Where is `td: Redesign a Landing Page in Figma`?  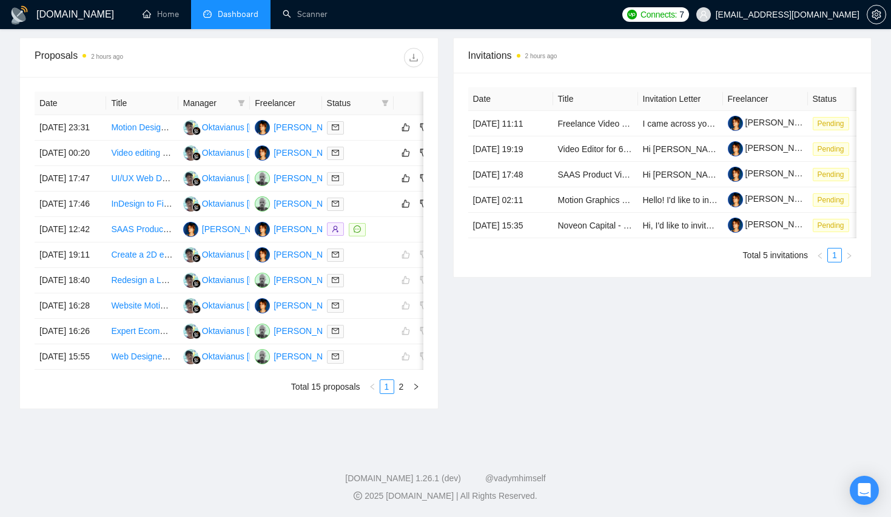
td: Redesign a Landing Page in Figma is located at coordinates (142, 281).